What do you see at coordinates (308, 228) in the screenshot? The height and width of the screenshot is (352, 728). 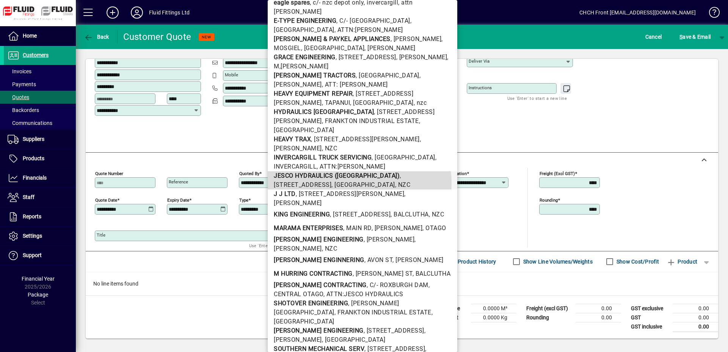 I see `b: MARAMA ENTERPRISES` at bounding box center [308, 228].